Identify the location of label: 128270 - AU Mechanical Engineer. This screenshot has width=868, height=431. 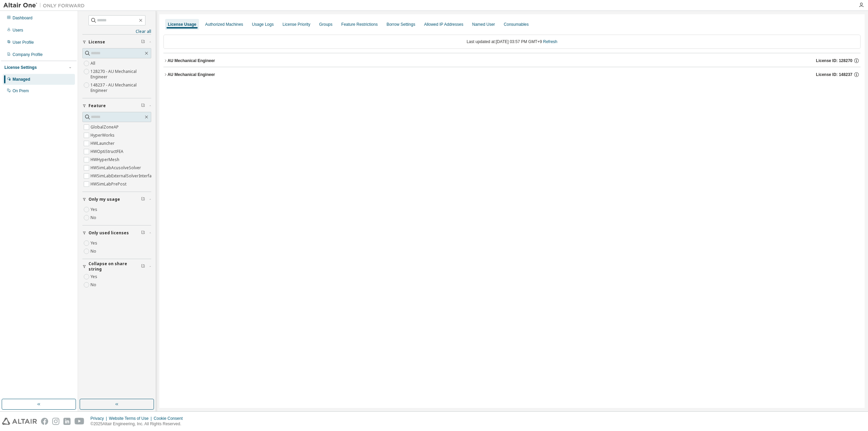
(121, 74).